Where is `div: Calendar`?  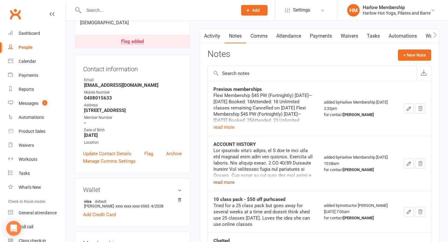 div: Calendar is located at coordinates (27, 61).